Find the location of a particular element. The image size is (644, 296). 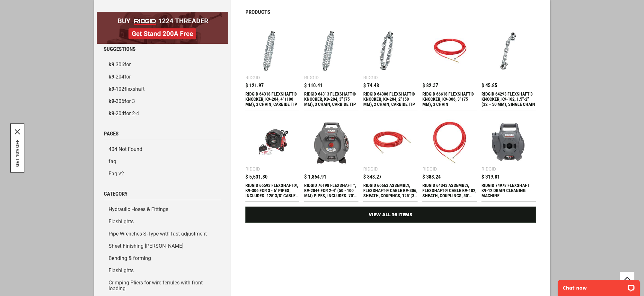

a: RIDGID 64318 FLEXSHAFT® KNOCKER, K9-204, 4 Ridgid $ 121.97 RIDGID 64318 FLEXSHAFT® KNOCKER, K9-20... is located at coordinates (273, 67).